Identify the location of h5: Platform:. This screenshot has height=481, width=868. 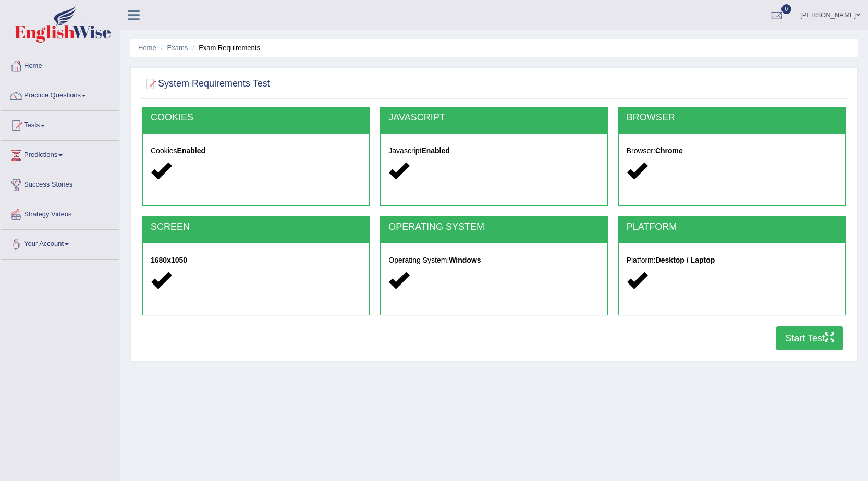
(732, 260).